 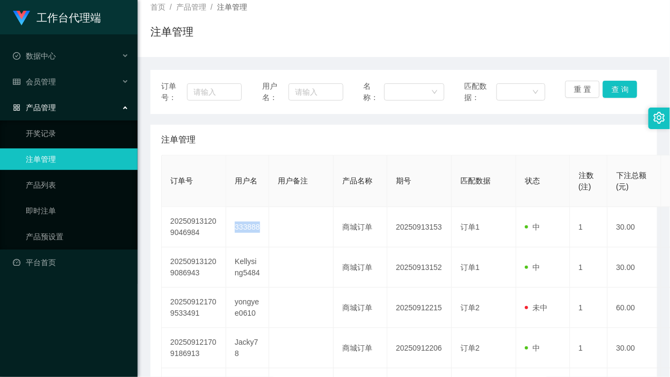 What do you see at coordinates (17, 82) in the screenshot?
I see `i: 图标: table` at bounding box center [17, 82].